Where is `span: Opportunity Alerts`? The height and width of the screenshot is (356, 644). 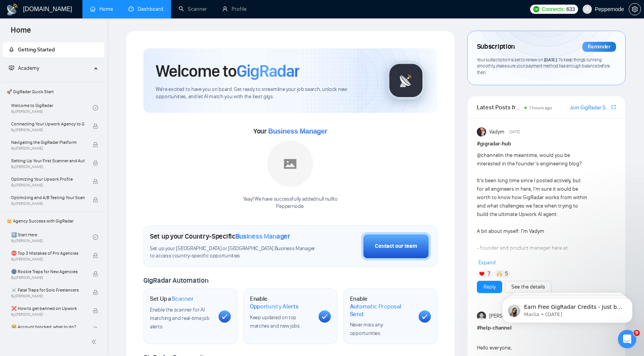
span: Opportunity Alerts is located at coordinates (274, 307).